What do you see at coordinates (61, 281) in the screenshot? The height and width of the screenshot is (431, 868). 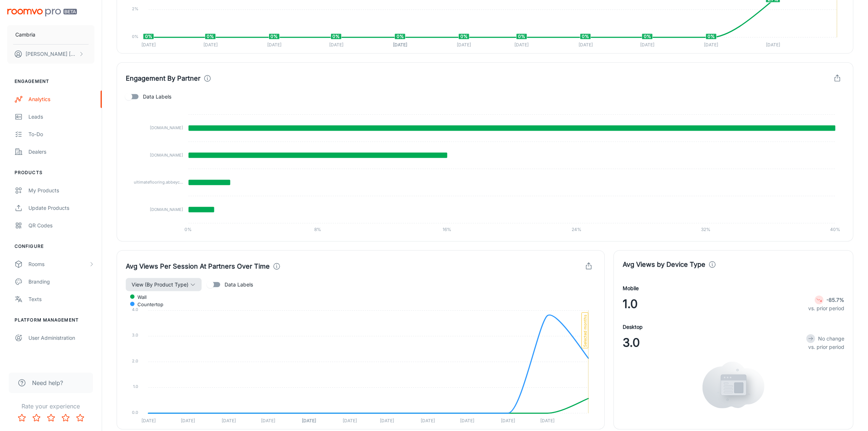 I see `div: Branding` at bounding box center [61, 281].